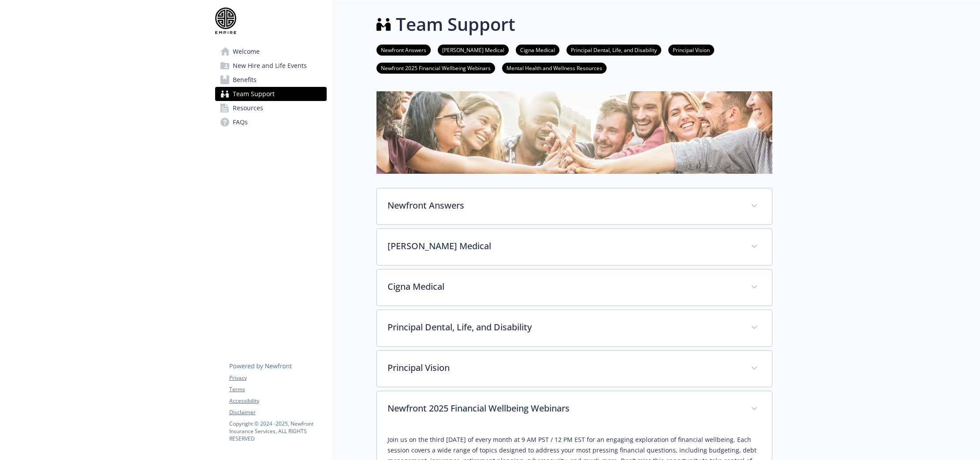 This screenshot has height=460, width=980. Describe the element at coordinates (278, 378) in the screenshot. I see `a: Privacy` at that location.